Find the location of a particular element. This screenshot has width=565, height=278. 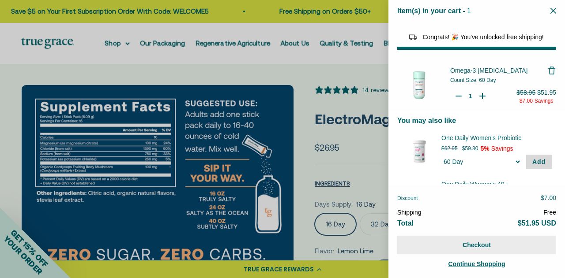

span: Item(s) in your cart - is located at coordinates (431, 11).